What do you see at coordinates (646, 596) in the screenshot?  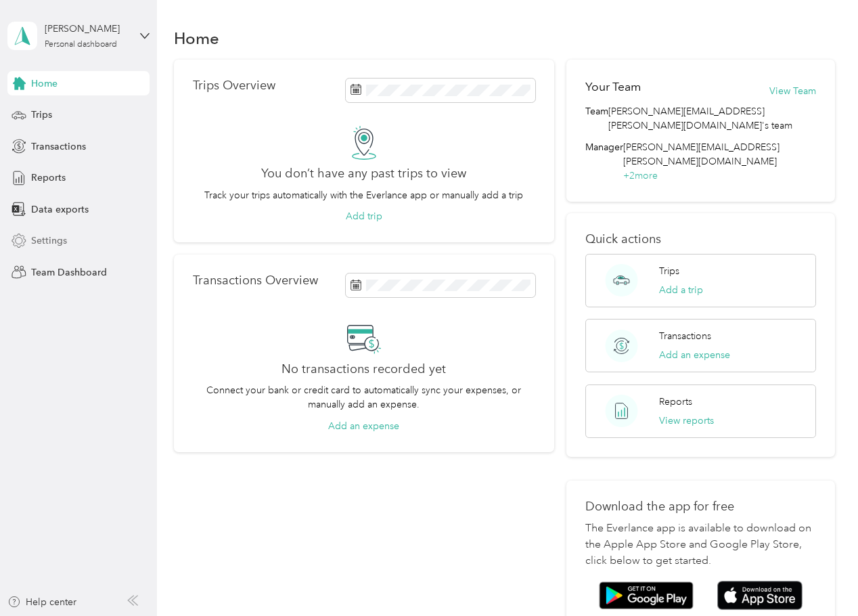 I see `img: Google play` at bounding box center [646, 596].